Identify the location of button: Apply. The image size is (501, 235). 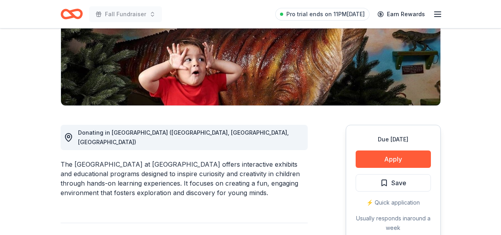
(393, 159).